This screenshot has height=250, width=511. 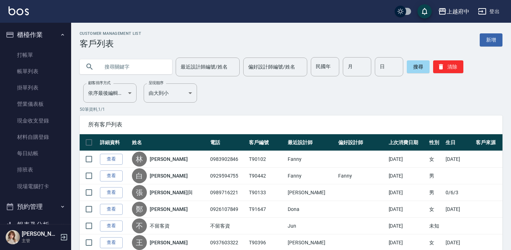 What do you see at coordinates (266, 142) in the screenshot?
I see `th: 客戶編號` at bounding box center [266, 142].